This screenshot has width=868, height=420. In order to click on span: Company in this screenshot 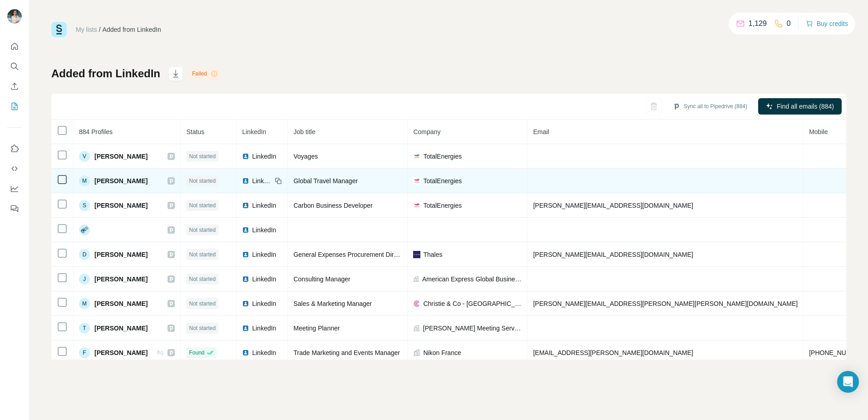, I will do `click(427, 132)`.